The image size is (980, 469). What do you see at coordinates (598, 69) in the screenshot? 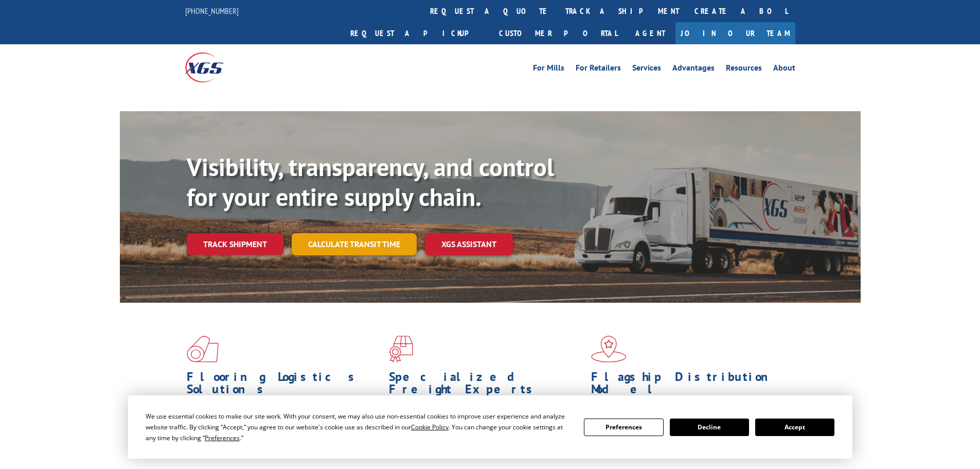
I see `a: For Retailers` at bounding box center [598, 69].